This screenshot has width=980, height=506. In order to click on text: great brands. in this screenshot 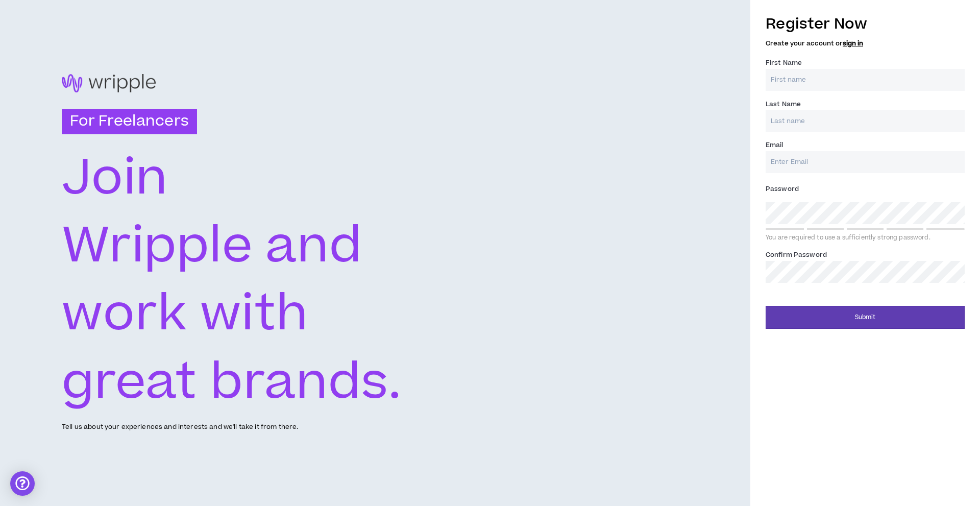, I will do `click(232, 383)`.